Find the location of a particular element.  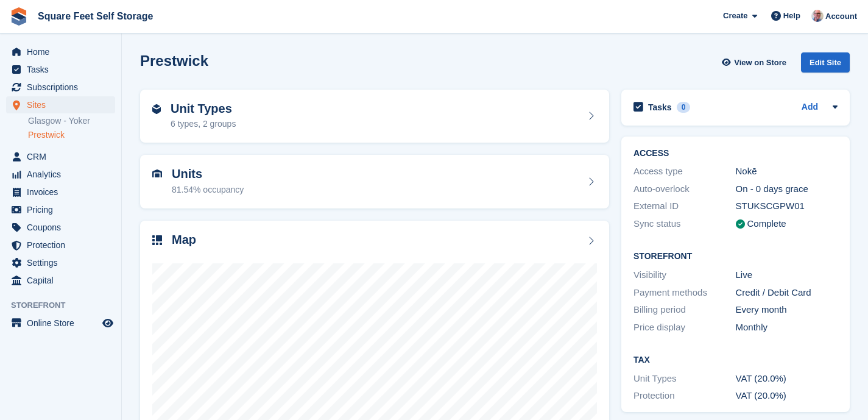

h2: Tax is located at coordinates (735, 360).